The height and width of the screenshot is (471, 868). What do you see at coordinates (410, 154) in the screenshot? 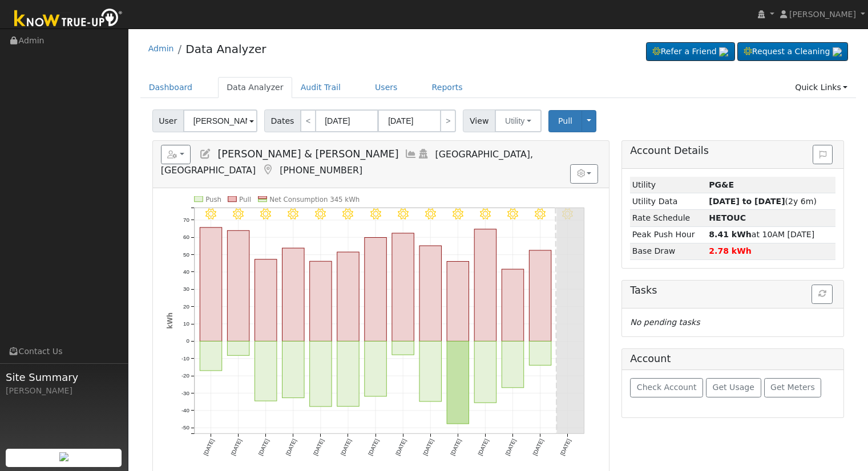
I see `a: Multi-Series Graph` at bounding box center [410, 154].